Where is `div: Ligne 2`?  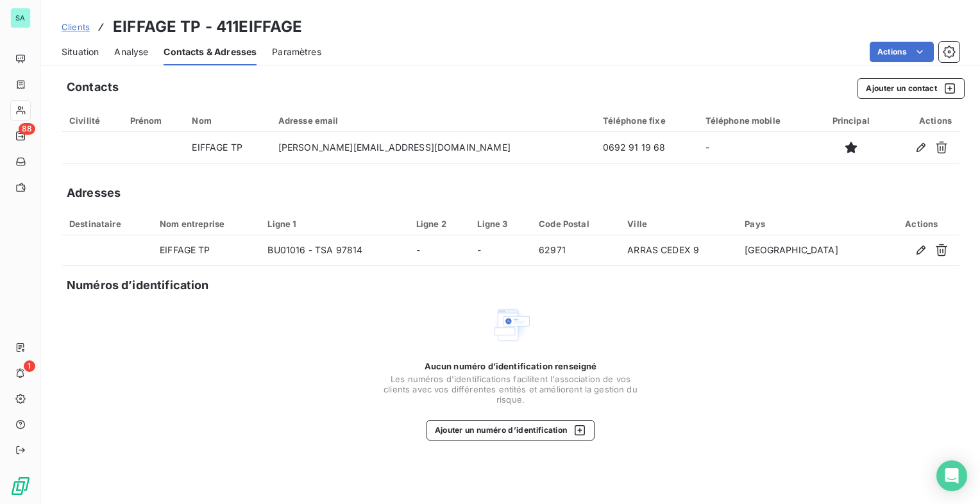
div: Ligne 2 is located at coordinates (439, 224).